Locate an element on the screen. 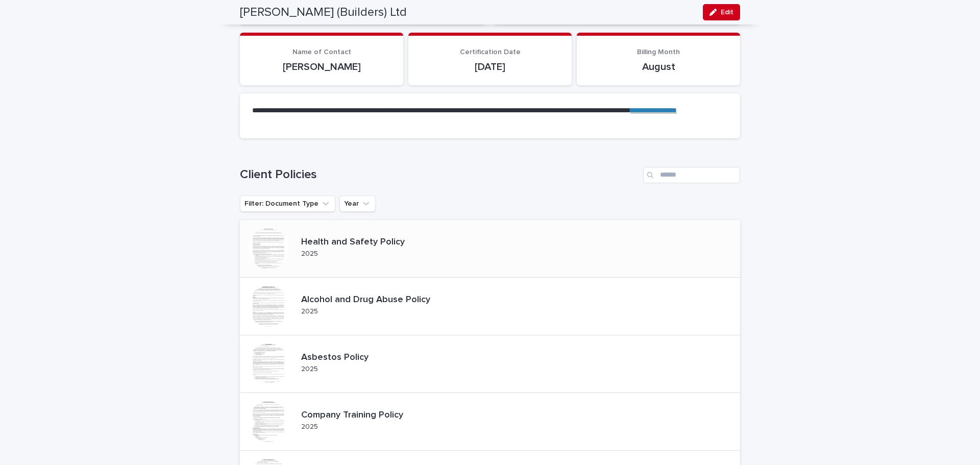  p: Health and Safety Policy is located at coordinates (361, 242).